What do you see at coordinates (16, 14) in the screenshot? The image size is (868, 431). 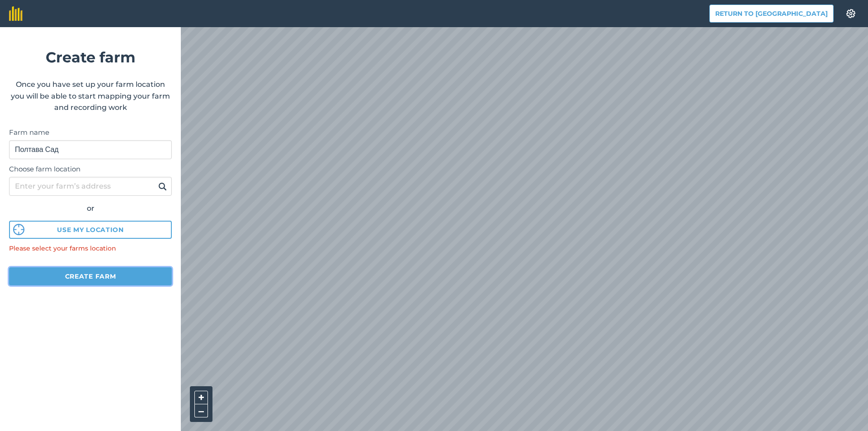 I see `img: fieldmargin Logo` at bounding box center [16, 14].